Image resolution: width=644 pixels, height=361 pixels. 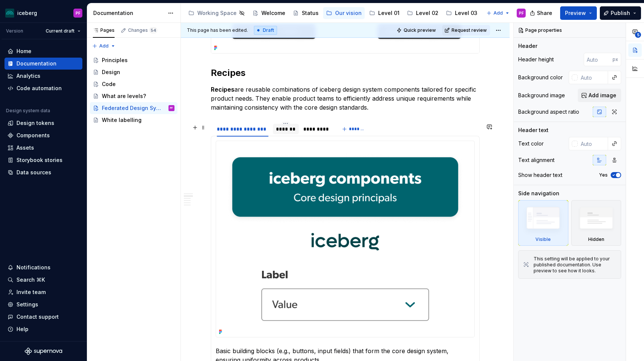 I want to click on a: Data sources, so click(x=43, y=172).